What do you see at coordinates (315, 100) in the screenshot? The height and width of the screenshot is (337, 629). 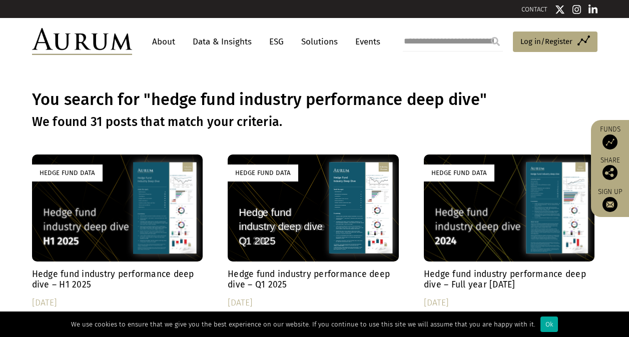 I see `h1: You search for "hedge fund industry performance deep dive"` at bounding box center [315, 100].